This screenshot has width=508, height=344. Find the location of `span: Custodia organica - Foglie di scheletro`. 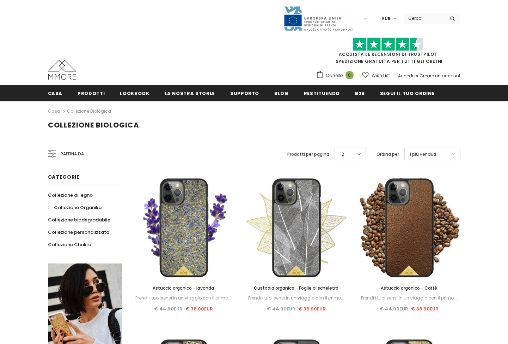

span: Custodia organica - Foglie di scheletro is located at coordinates (296, 287).